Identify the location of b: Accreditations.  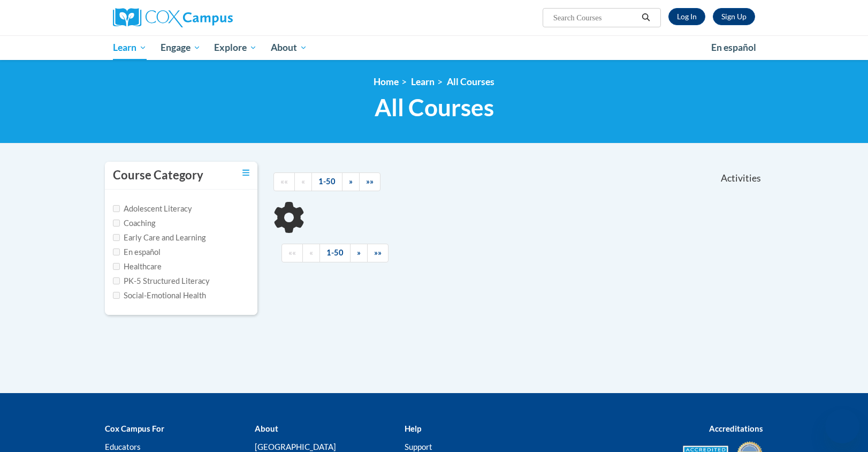
(736, 428).